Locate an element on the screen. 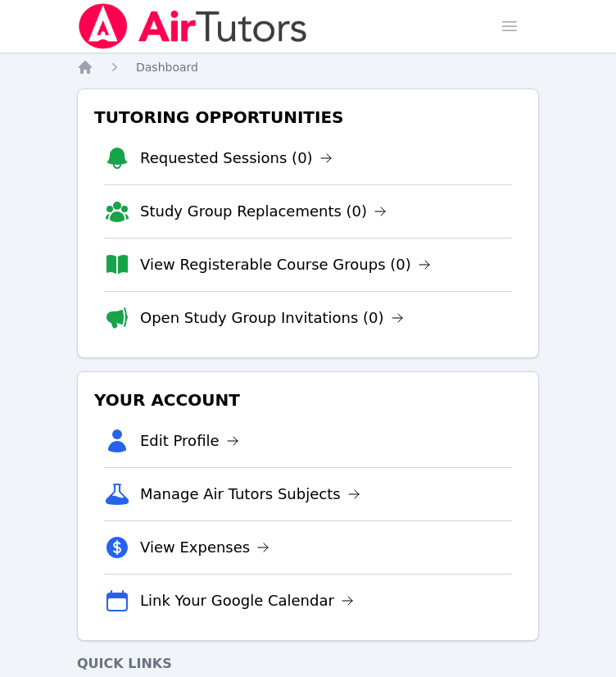  img: Air Tutors is located at coordinates (192, 26).